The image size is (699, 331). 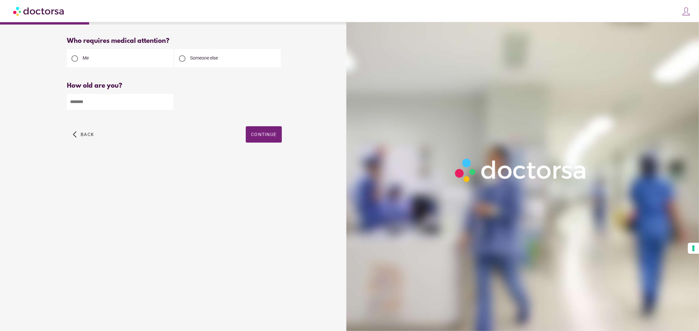 I want to click on span: Back, so click(x=87, y=135).